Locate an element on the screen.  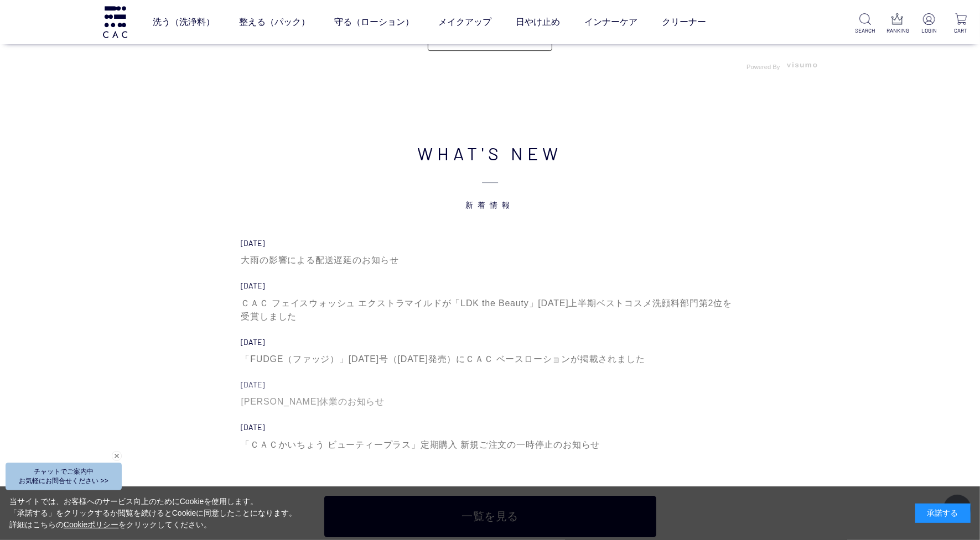
a: RANKING is located at coordinates (897, 24).